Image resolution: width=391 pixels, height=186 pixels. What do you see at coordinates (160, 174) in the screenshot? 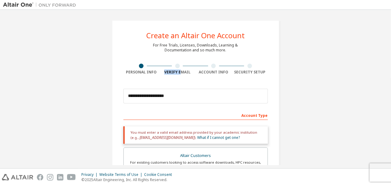
I see `div: Cookie Consent` at bounding box center [160, 174].